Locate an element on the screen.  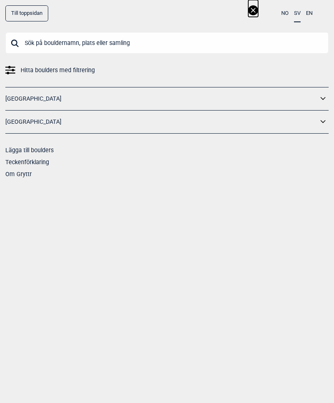
a: Lägga till boulders is located at coordinates (29, 150).